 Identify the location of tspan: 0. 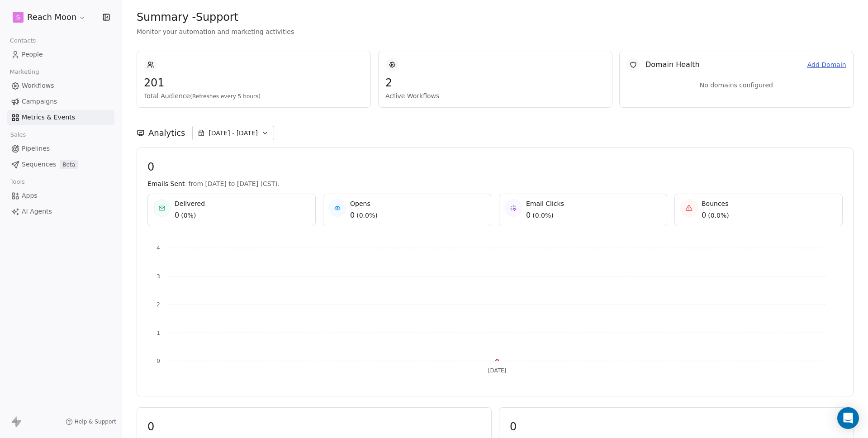
(158, 361).